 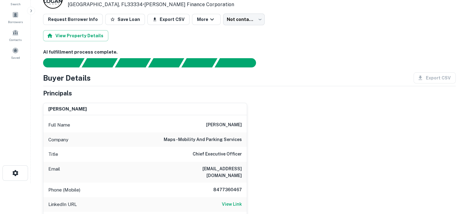 I want to click on div: Borrowers, so click(x=15, y=17).